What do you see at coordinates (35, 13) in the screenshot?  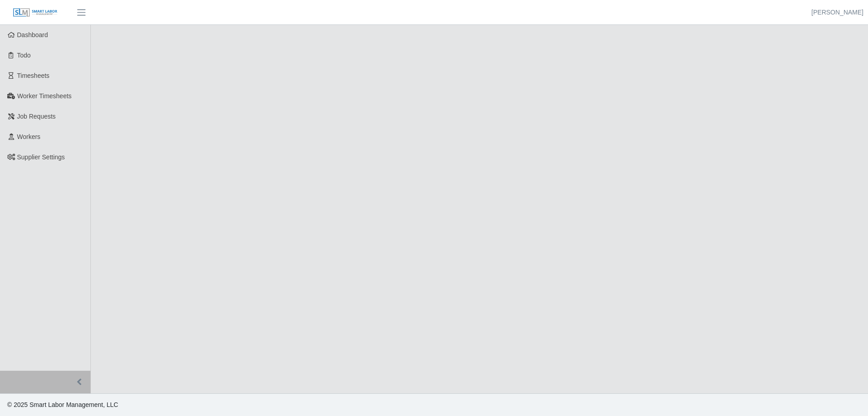 I see `img: SLM Logo` at bounding box center [35, 13].